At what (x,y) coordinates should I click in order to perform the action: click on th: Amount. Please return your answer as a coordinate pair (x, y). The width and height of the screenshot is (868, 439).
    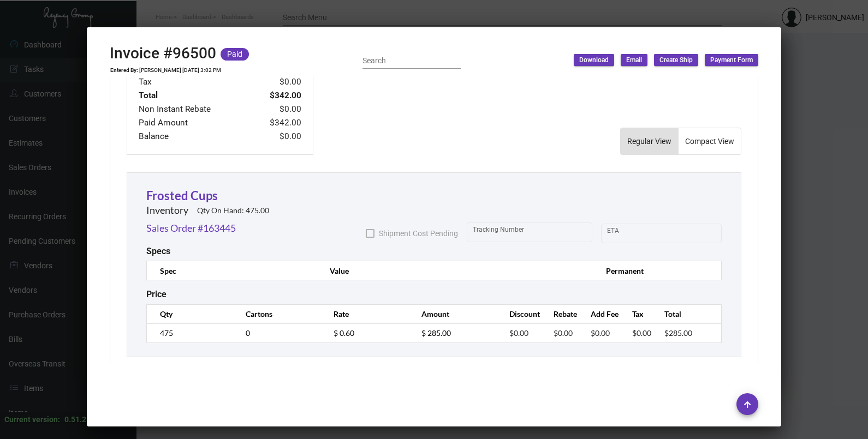
    Looking at the image, I should click on (455, 314).